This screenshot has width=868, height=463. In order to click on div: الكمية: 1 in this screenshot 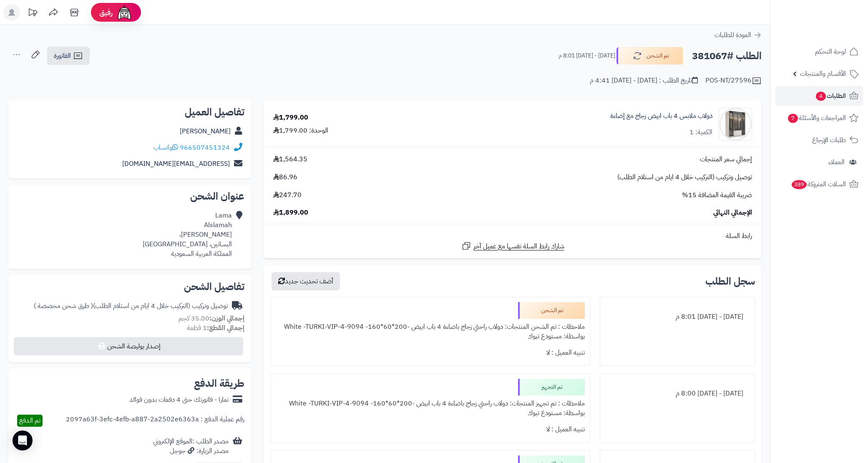, I will do `click(701, 132)`.